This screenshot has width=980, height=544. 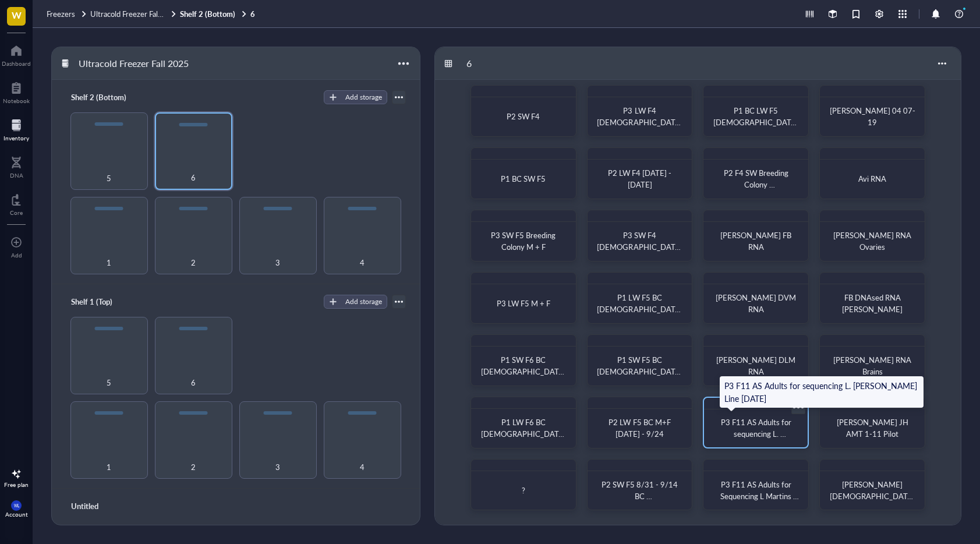 I want to click on div: Add, so click(x=16, y=255).